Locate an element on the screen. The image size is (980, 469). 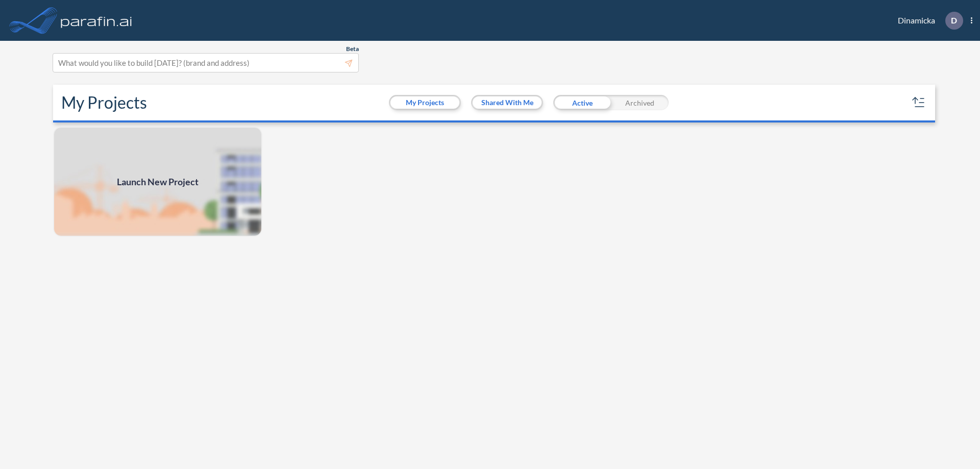
p: D is located at coordinates (954, 21).